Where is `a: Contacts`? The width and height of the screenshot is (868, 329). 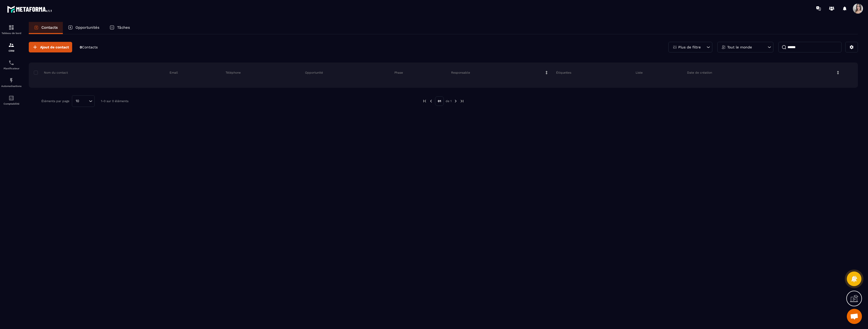
a: Contacts is located at coordinates (46, 28).